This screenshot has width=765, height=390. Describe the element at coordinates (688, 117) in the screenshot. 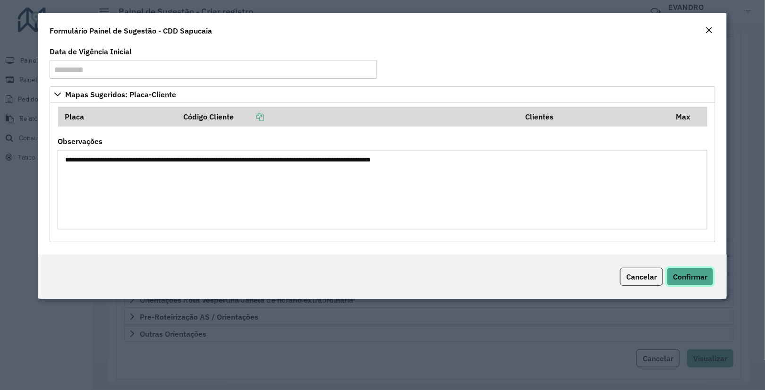

I see `th: Max` at that location.